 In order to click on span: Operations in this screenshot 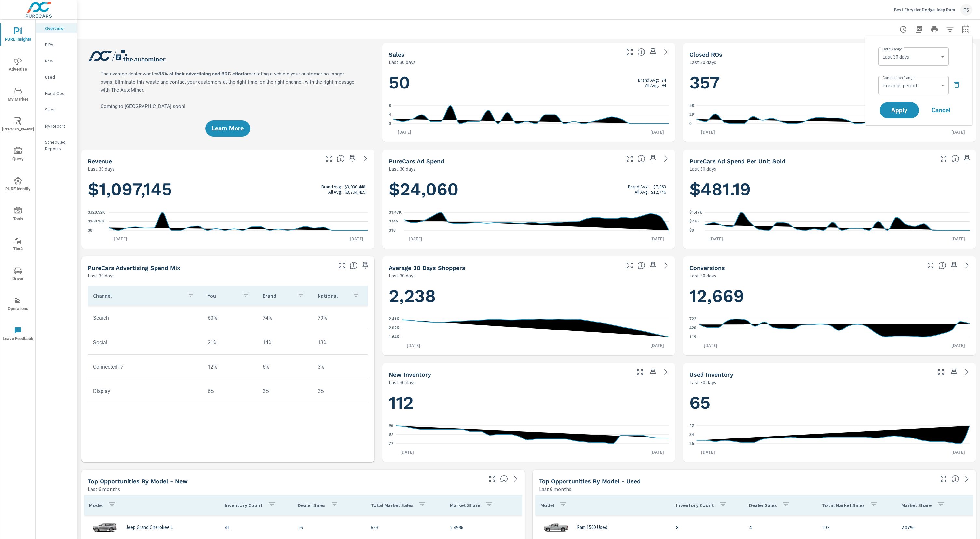, I will do `click(18, 305)`.